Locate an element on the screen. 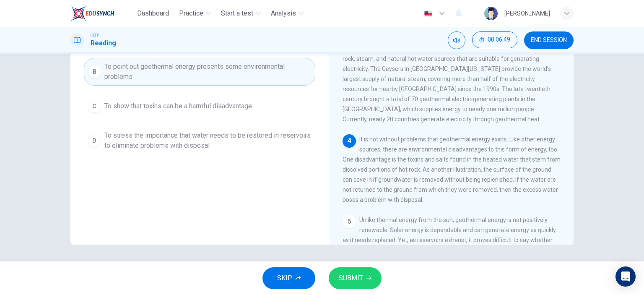 This screenshot has height=295, width=644. div: Mute is located at coordinates (457, 40).